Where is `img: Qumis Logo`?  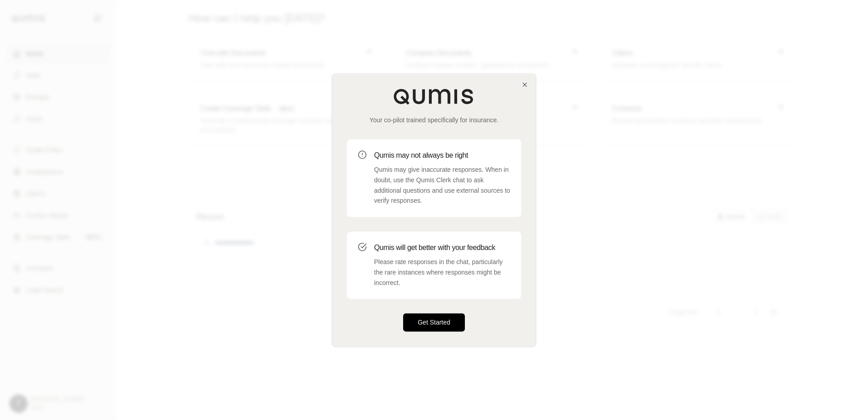 img: Qumis Logo is located at coordinates (434, 97).